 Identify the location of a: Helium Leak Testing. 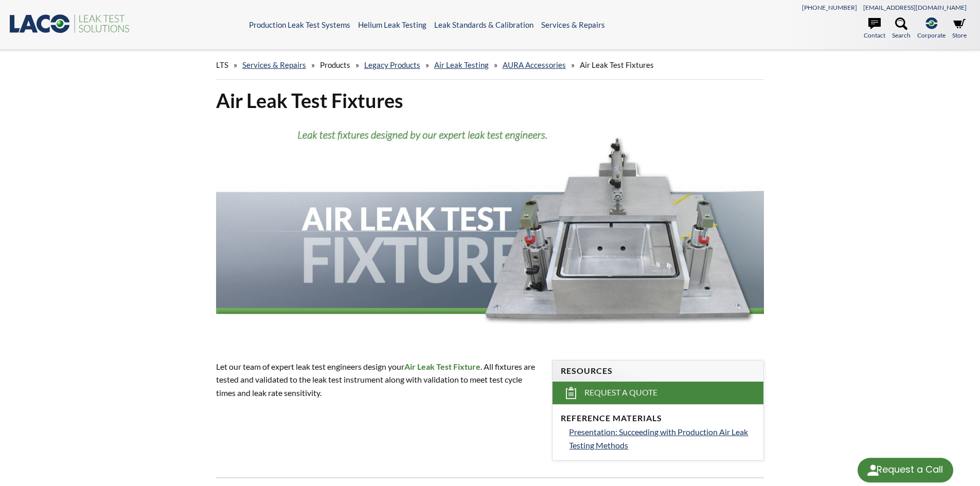
(392, 25).